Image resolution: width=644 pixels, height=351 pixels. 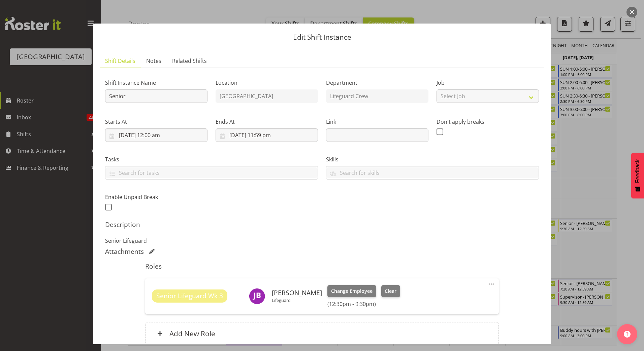 What do you see at coordinates (297, 300) in the screenshot?
I see `p: Lifeguard` at bounding box center [297, 300].